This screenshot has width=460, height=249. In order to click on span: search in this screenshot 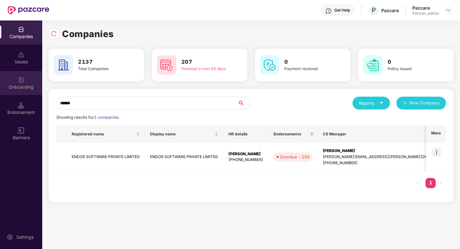, I will do `click(244, 103)`.